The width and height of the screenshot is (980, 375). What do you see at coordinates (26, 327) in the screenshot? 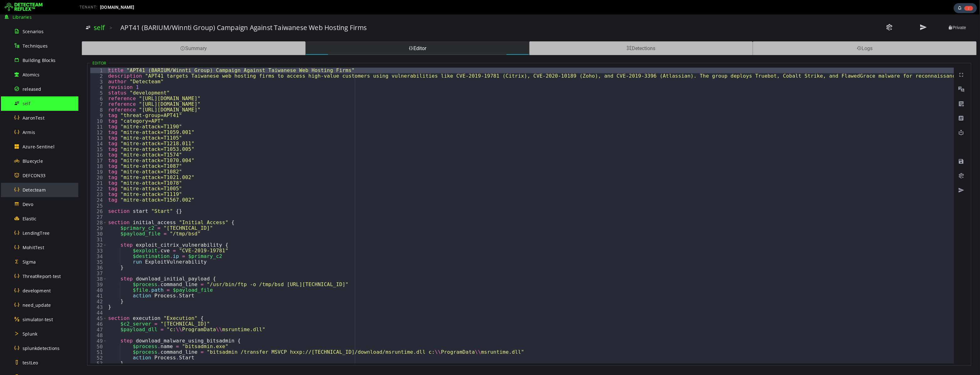
I see `span: Toggle code folding, rows 49 through 53` at bounding box center [26, 327].